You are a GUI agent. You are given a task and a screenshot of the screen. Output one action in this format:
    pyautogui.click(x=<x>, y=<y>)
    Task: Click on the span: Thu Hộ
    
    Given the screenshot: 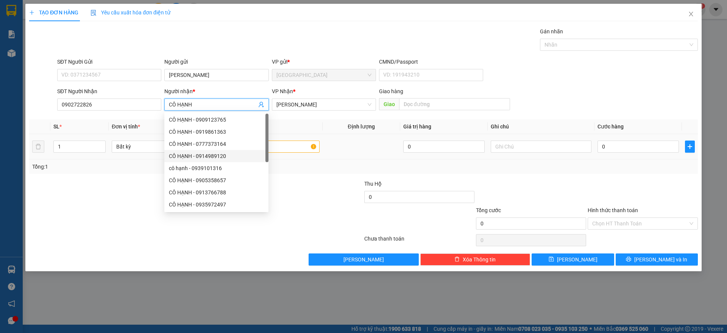 What is the action you would take?
    pyautogui.click(x=373, y=184)
    